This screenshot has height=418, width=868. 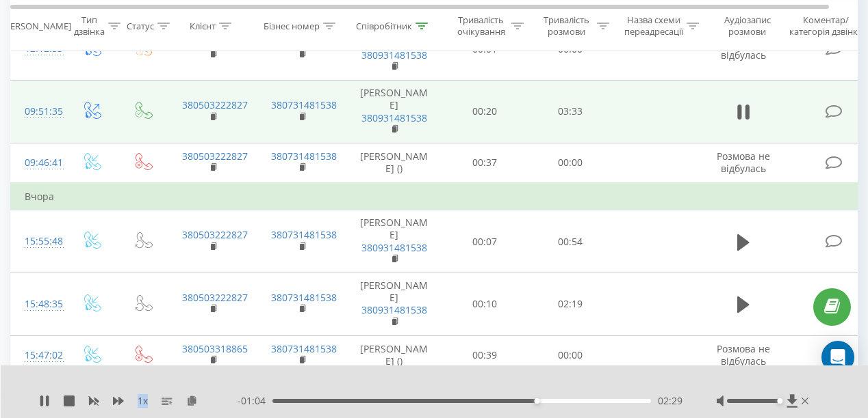 I want to click on td: 00:07, so click(x=484, y=242).